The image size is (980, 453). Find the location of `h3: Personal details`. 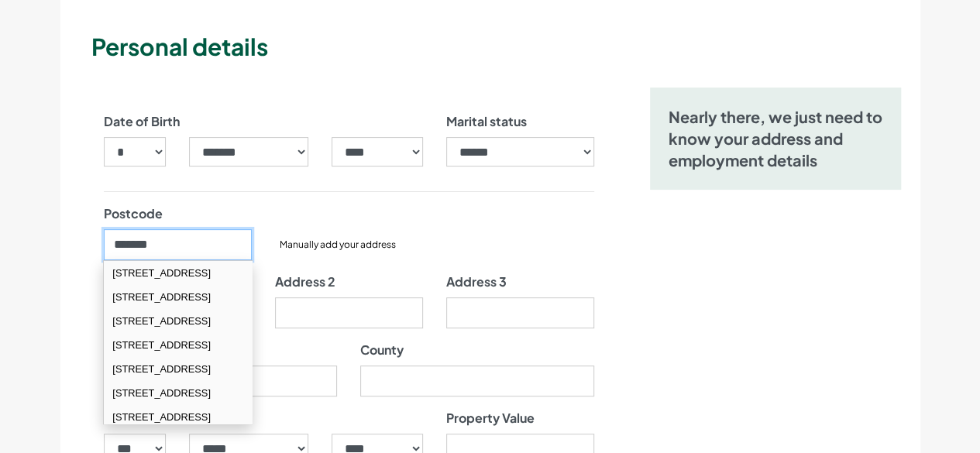

h3: Personal details is located at coordinates (503, 47).